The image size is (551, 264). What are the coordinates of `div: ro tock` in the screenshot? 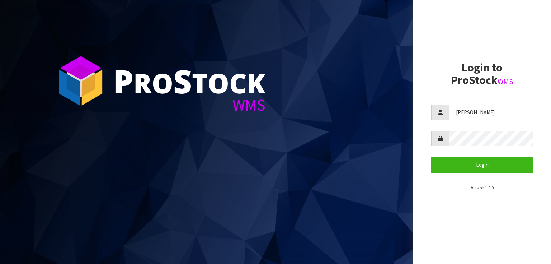 It's located at (189, 81).